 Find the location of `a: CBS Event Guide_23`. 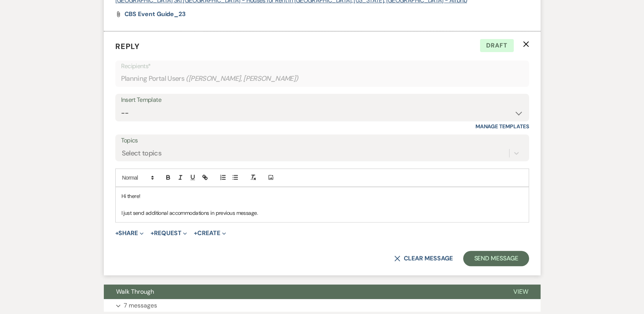

a: CBS Event Guide_23 is located at coordinates (155, 14).